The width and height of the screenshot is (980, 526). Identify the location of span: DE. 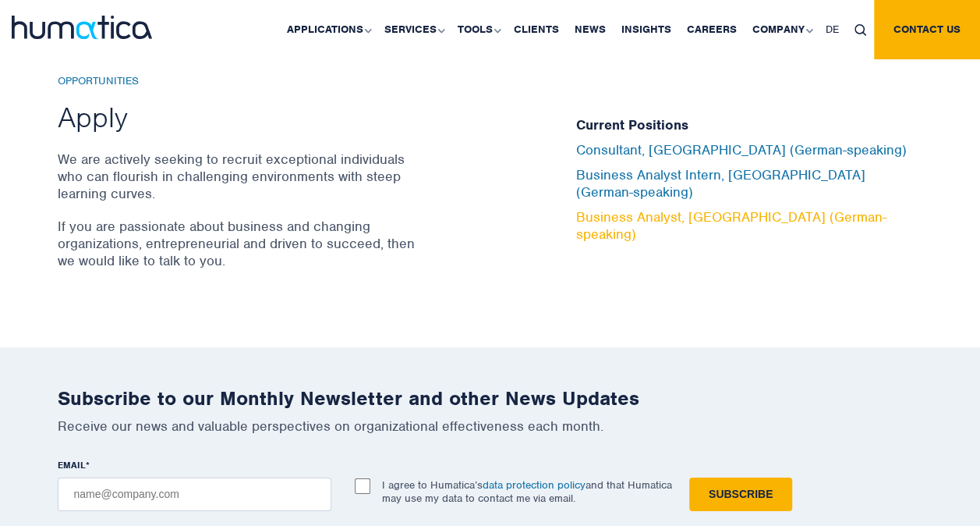
(832, 29).